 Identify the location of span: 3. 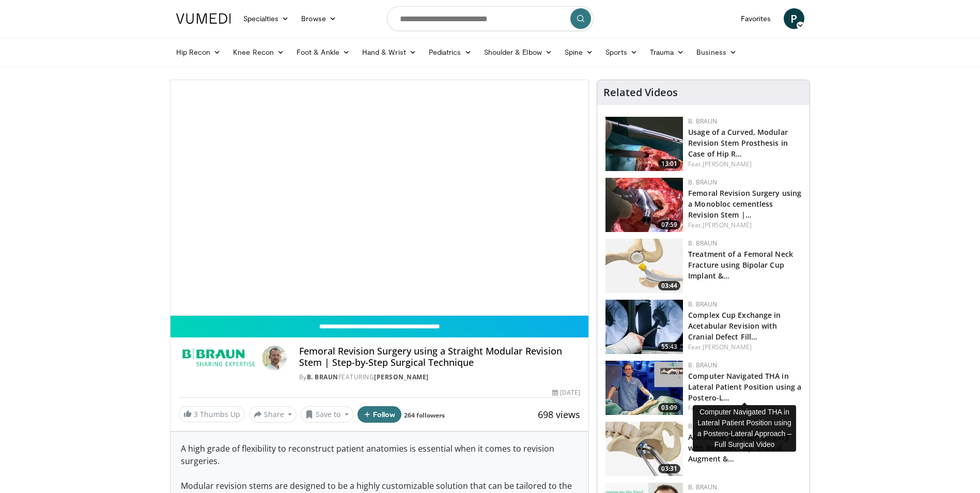
(196, 414).